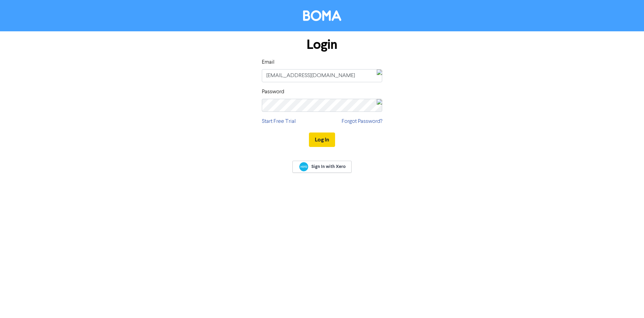 This screenshot has height=318, width=644. What do you see at coordinates (268, 62) in the screenshot?
I see `label: Email` at bounding box center [268, 62].